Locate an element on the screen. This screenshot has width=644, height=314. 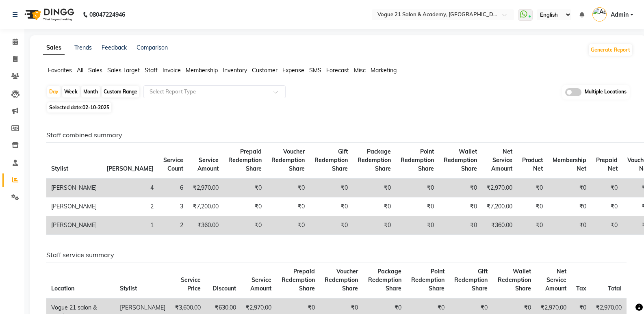
span: Inventory is located at coordinates (235, 70).